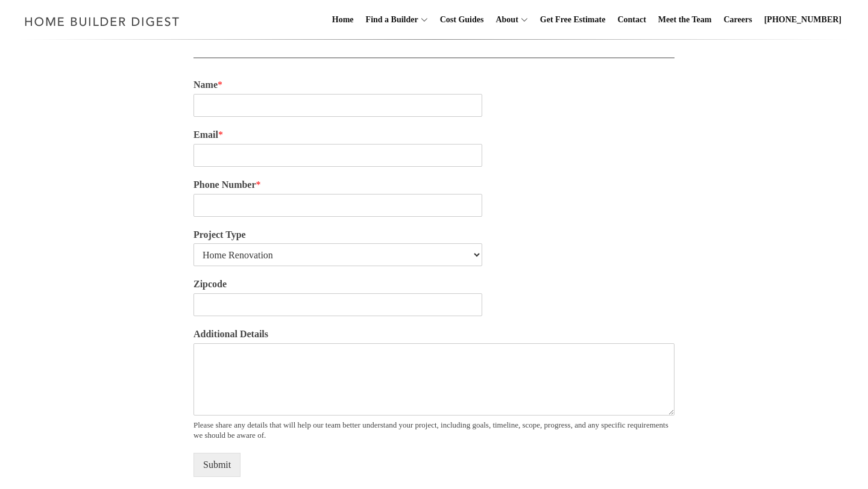  Describe the element at coordinates (462, 20) in the screenshot. I see `a: Cost Guides` at that location.